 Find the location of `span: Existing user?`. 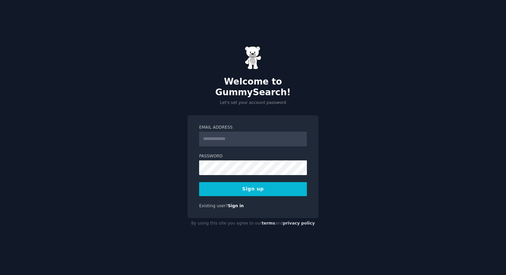

span: Existing user? is located at coordinates (214, 206).